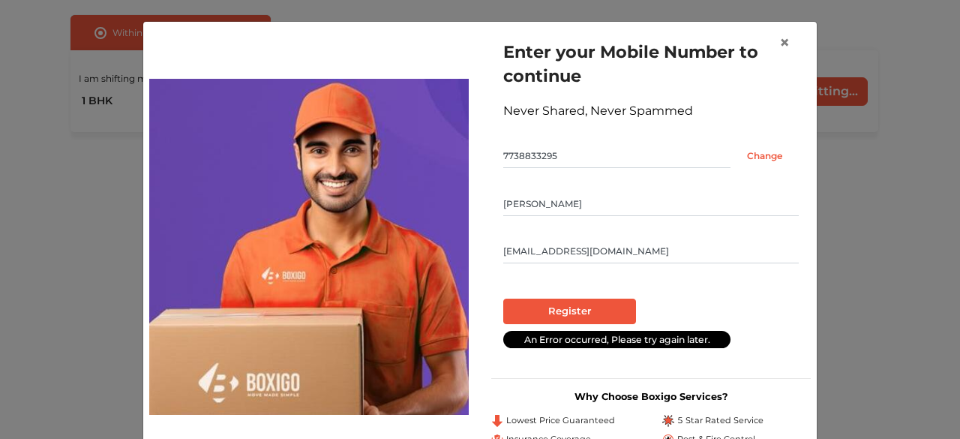 The image size is (960, 439). I want to click on span: 5 Star Rated Service, so click(720, 420).